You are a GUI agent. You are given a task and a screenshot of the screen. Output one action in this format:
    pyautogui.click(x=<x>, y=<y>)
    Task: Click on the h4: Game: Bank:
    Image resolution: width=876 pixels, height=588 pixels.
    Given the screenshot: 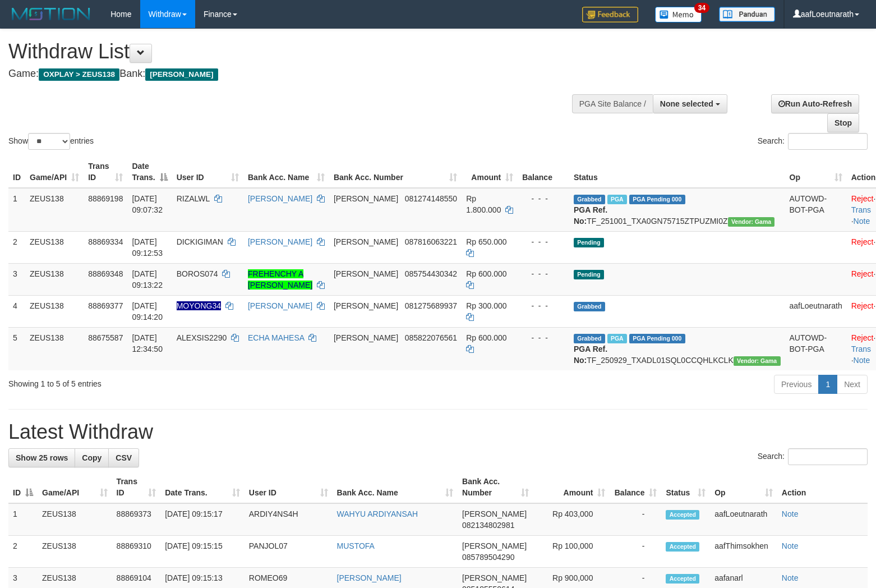 What is the action you would take?
    pyautogui.click(x=291, y=74)
    